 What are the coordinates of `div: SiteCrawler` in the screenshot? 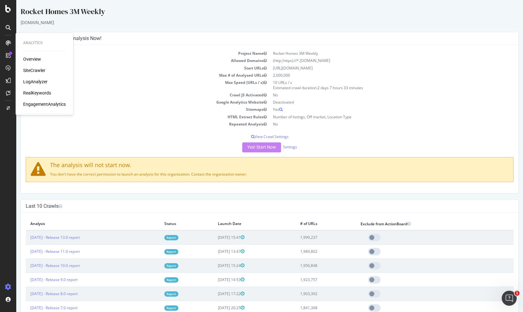 It's located at (34, 70).